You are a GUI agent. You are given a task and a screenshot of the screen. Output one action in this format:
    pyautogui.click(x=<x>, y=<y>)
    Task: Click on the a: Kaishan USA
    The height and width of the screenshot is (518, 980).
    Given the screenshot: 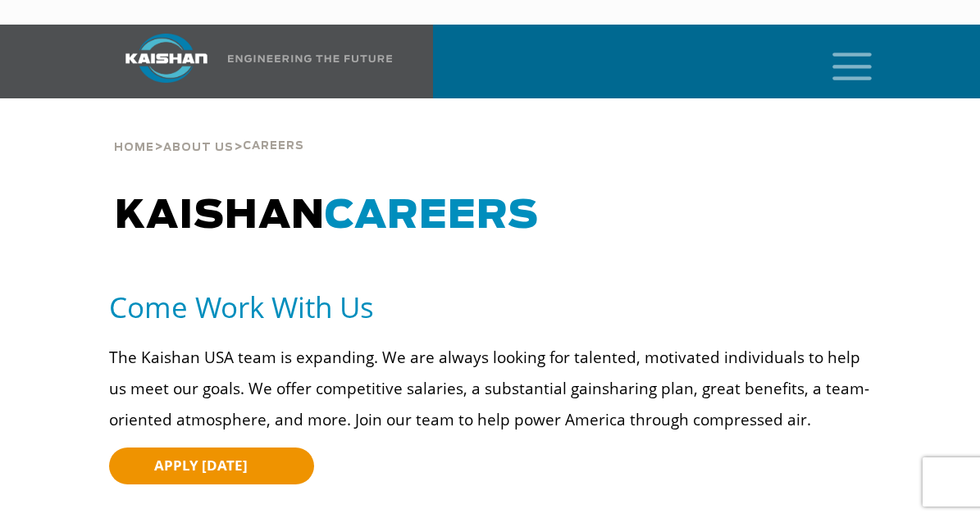 What is the action you would take?
    pyautogui.click(x=250, y=62)
    